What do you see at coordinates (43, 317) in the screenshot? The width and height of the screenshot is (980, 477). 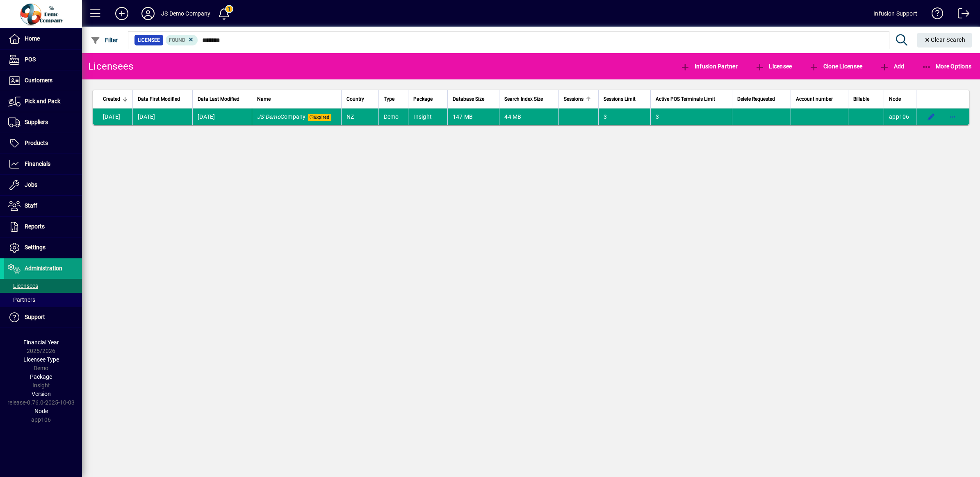 I see `a: Support` at bounding box center [43, 317].